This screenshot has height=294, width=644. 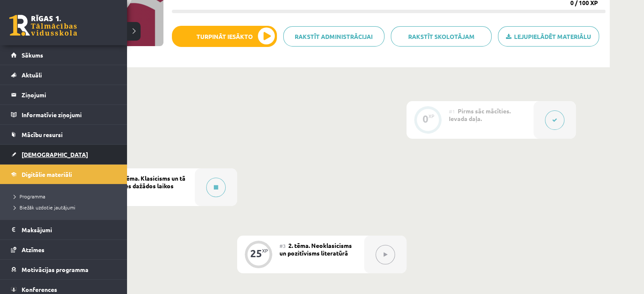 What do you see at coordinates (64, 207) in the screenshot?
I see `a: Biežāk uzdotie jautājumi` at bounding box center [64, 207].